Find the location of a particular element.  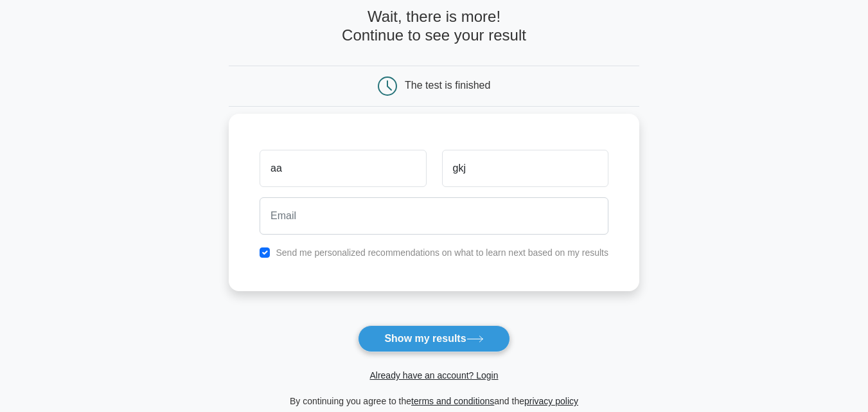

h4: Wait, there is more! Continue to see your result is located at coordinates (434, 26).